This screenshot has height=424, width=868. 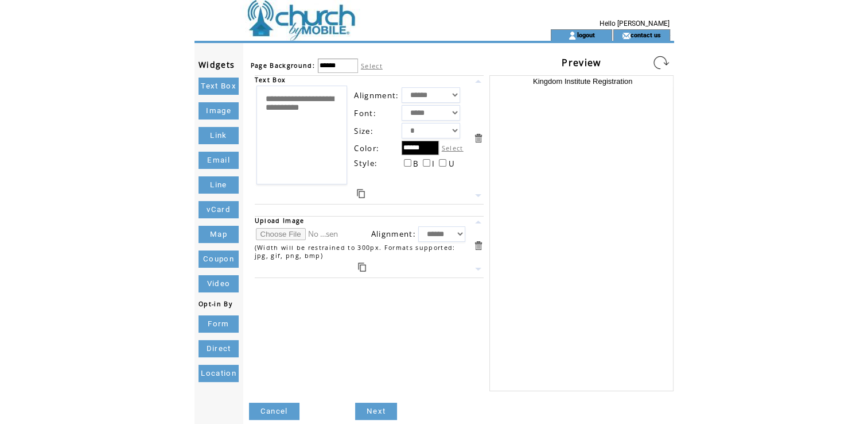 I want to click on a: Text Box, so click(x=219, y=86).